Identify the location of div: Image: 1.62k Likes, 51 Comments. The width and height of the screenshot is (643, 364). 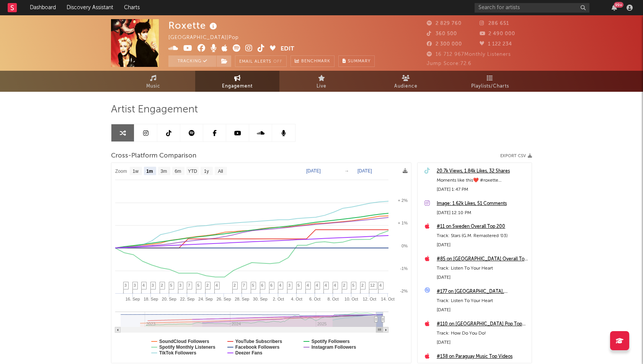
(482, 204).